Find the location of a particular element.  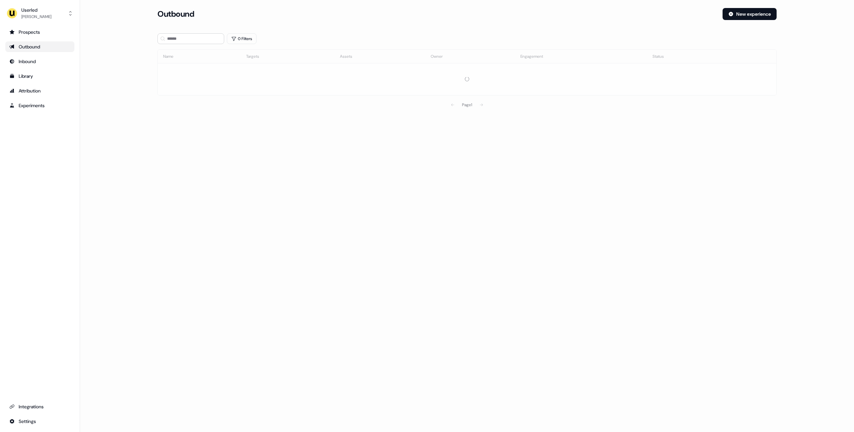

div: Settings is located at coordinates (40, 421).